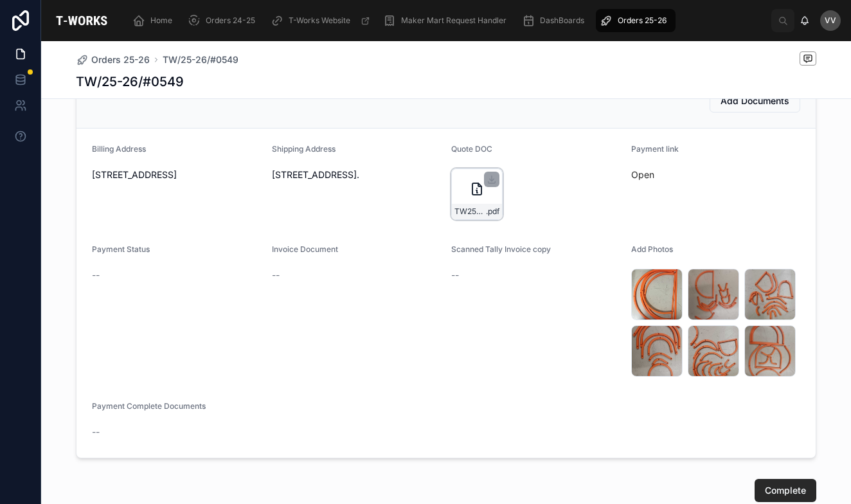 The width and height of the screenshot is (851, 504). What do you see at coordinates (448, 21) in the screenshot?
I see `a: Maker Mart Request Handler` at bounding box center [448, 21].